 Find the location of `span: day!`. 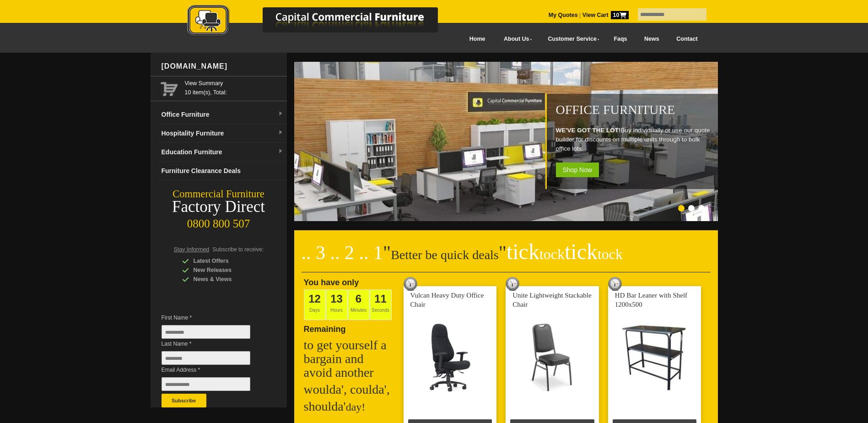

span: day! is located at coordinates (356, 407).